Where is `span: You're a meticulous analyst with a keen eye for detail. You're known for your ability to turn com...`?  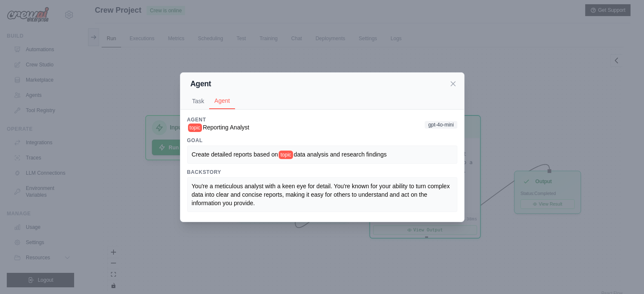 span: You're a meticulous analyst with a keen eye for detail. You're known for your ability to turn com... is located at coordinates (322, 194).